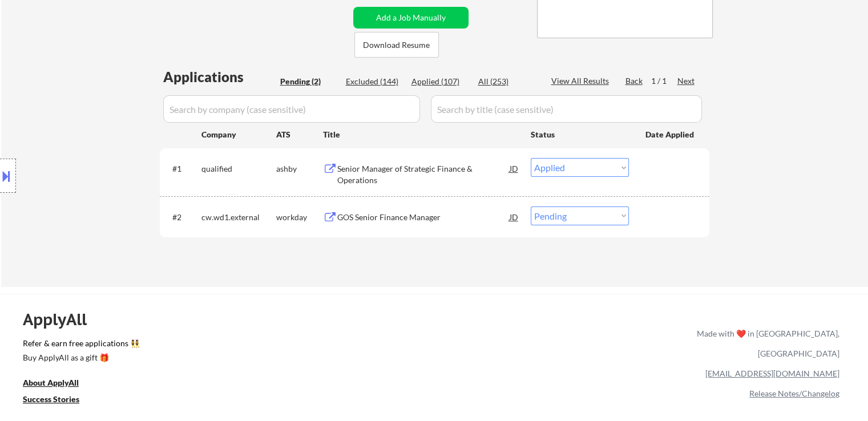 This screenshot has width=868, height=421. What do you see at coordinates (635, 81) in the screenshot?
I see `div: Back` at bounding box center [635, 81].